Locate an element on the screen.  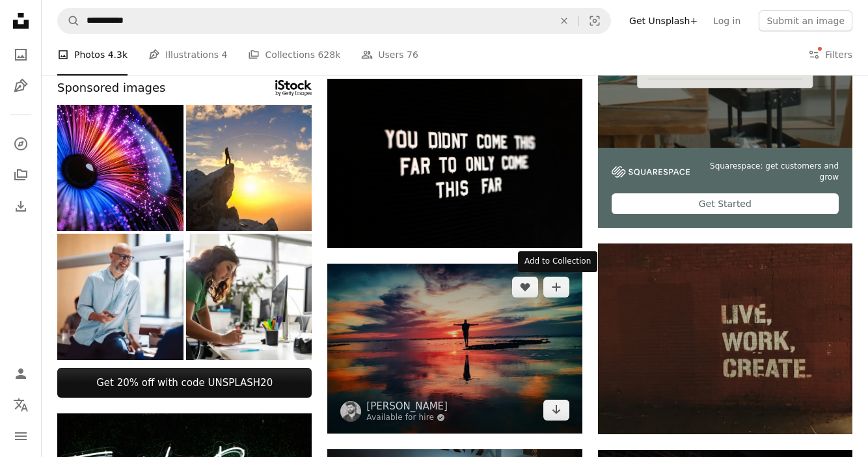
button: Add to Collection is located at coordinates (557, 287).